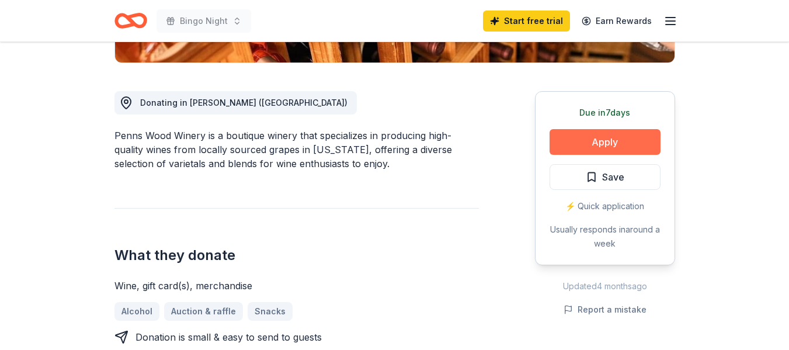  Describe the element at coordinates (297, 149) in the screenshot. I see `div: Penns Wood Winery is a boutique winery that specializes in producing high-quality wines from loca...` at that location.